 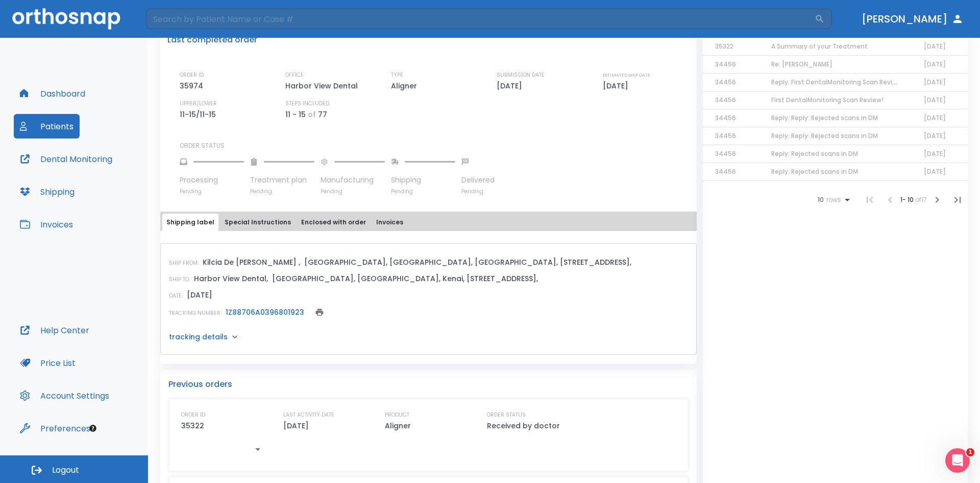 What do you see at coordinates (429, 384) in the screenshot?
I see `p: Previous orders` at bounding box center [429, 384].